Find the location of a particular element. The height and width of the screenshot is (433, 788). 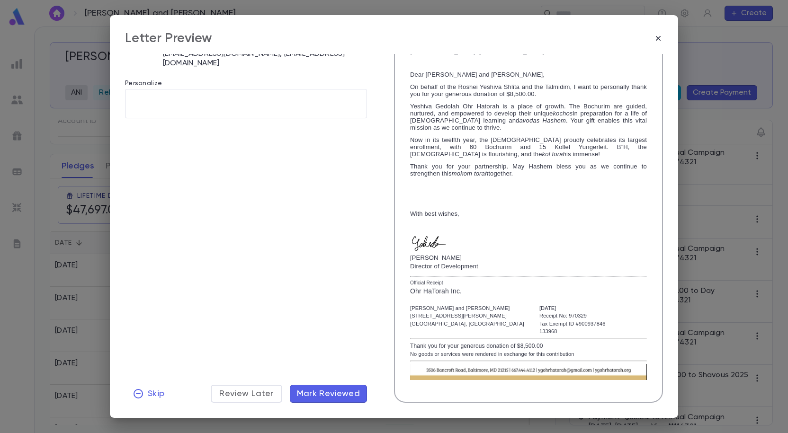

div: Official Receipt is located at coordinates (529, 283).